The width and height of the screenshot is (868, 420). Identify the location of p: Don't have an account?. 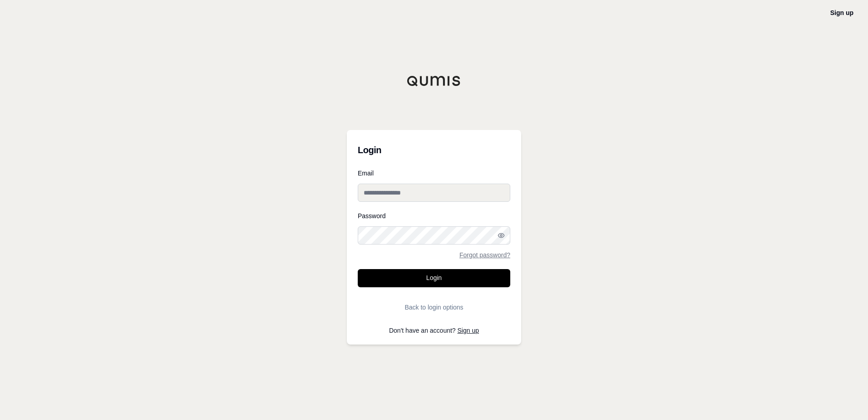
(434, 330).